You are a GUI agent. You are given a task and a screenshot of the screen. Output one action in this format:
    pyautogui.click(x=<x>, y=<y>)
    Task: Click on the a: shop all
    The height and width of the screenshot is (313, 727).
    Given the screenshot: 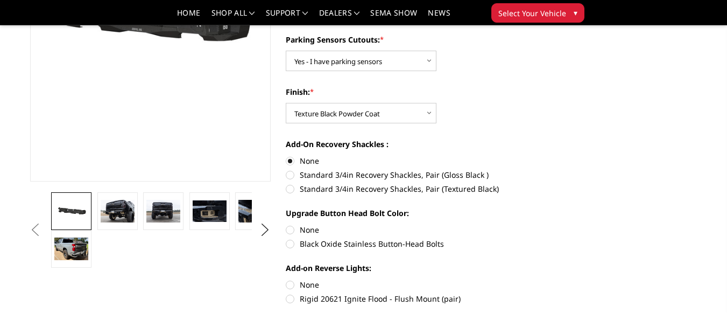 What is the action you would take?
    pyautogui.click(x=233, y=17)
    